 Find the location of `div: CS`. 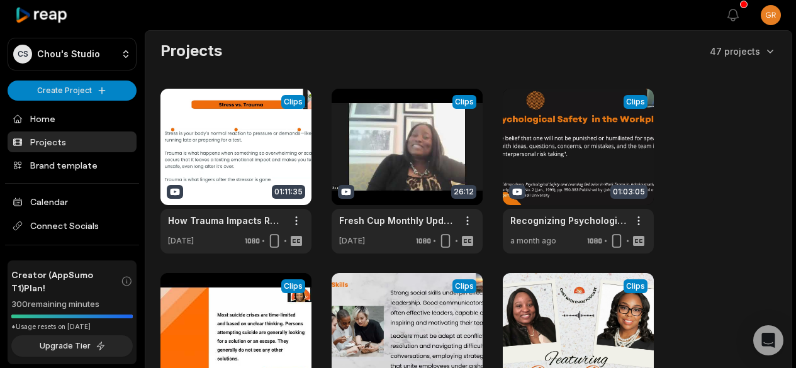

div: CS is located at coordinates (23, 54).